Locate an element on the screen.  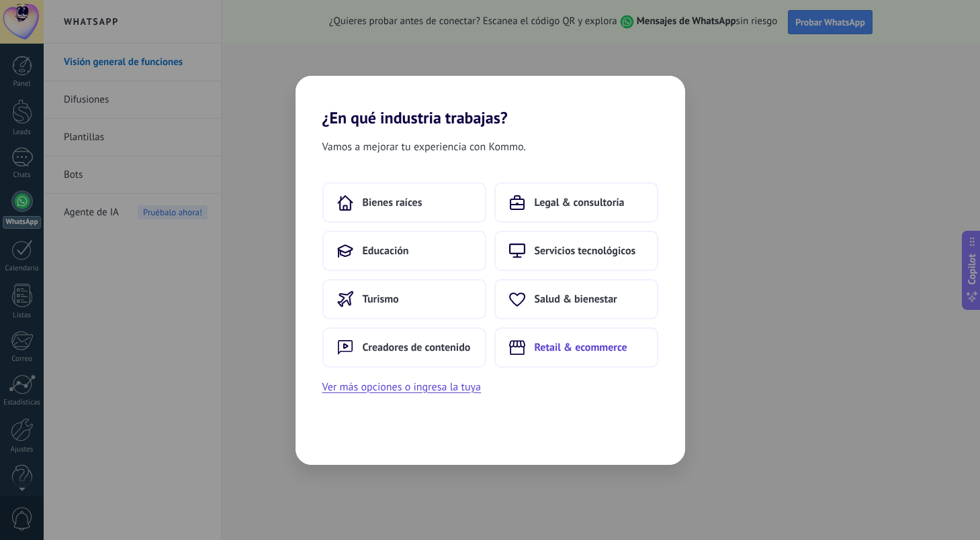
button: Educación is located at coordinates (404, 251).